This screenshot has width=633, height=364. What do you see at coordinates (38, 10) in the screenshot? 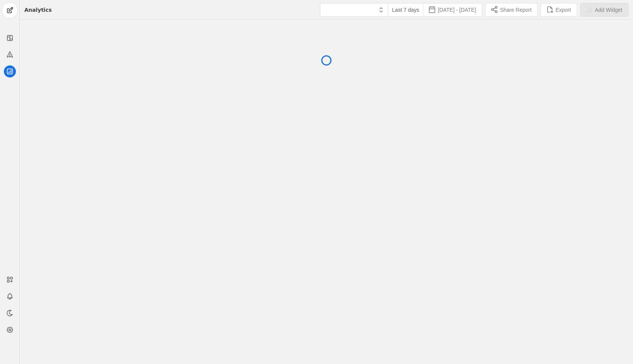
I see `div: Analytics` at bounding box center [38, 10].